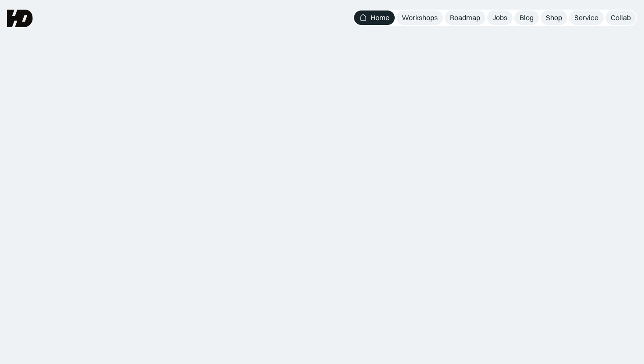  What do you see at coordinates (420, 18) in the screenshot?
I see `div: Workshops` at bounding box center [420, 18].